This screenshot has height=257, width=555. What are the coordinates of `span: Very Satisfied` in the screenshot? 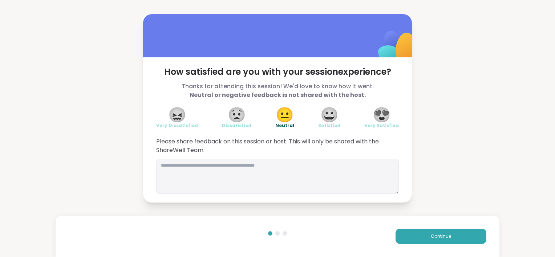 It's located at (381, 126).